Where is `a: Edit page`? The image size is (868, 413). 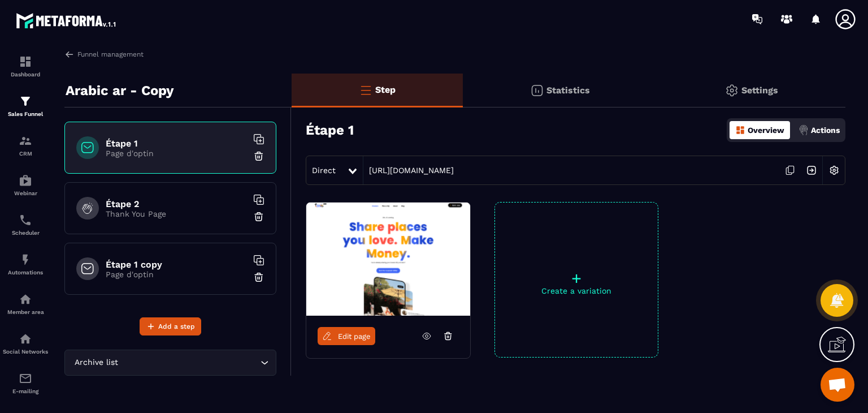
a: Edit page is located at coordinates (347, 336).